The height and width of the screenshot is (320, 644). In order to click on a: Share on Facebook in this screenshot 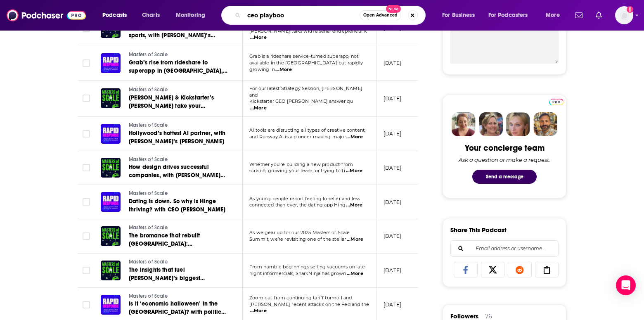, I will do `click(466, 270)`.